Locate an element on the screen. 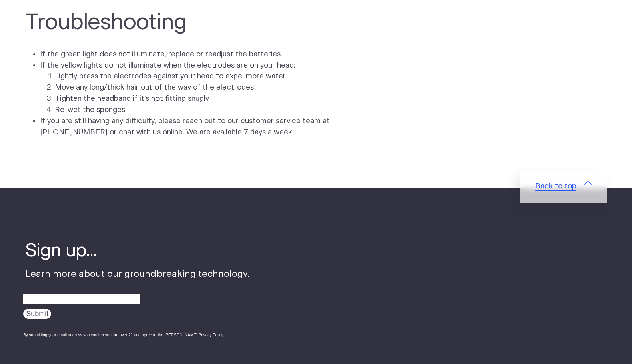 Image resolution: width=632 pixels, height=364 pixels. h2: Troubleshooting is located at coordinates (174, 23).